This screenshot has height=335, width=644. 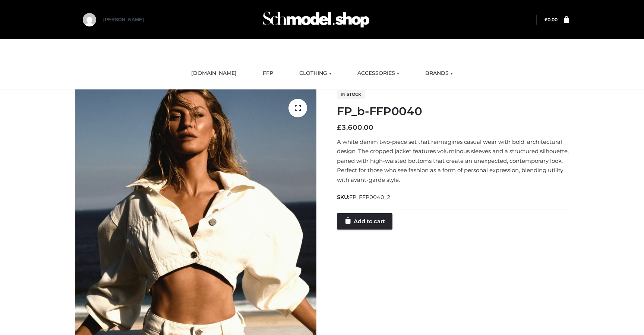 What do you see at coordinates (453, 112) in the screenshot?
I see `h1: FP_b-FFP0040` at bounding box center [453, 112].